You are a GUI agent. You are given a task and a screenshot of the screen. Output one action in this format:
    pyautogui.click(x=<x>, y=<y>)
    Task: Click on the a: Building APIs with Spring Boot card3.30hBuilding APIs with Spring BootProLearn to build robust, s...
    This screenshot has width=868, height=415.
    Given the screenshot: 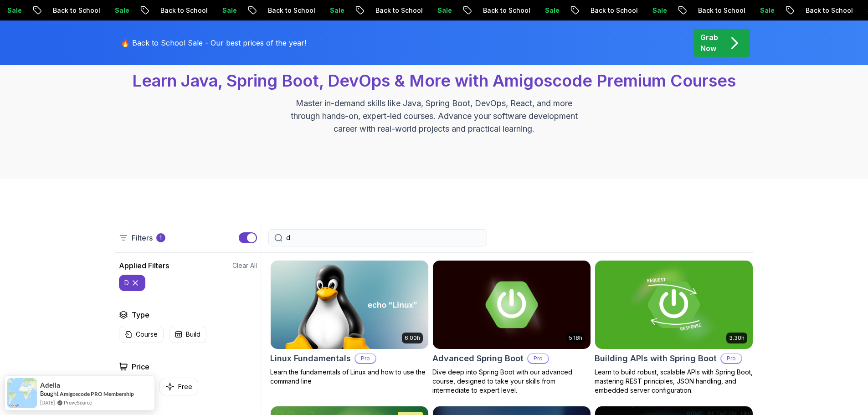 What is the action you would take?
    pyautogui.click(x=674, y=327)
    